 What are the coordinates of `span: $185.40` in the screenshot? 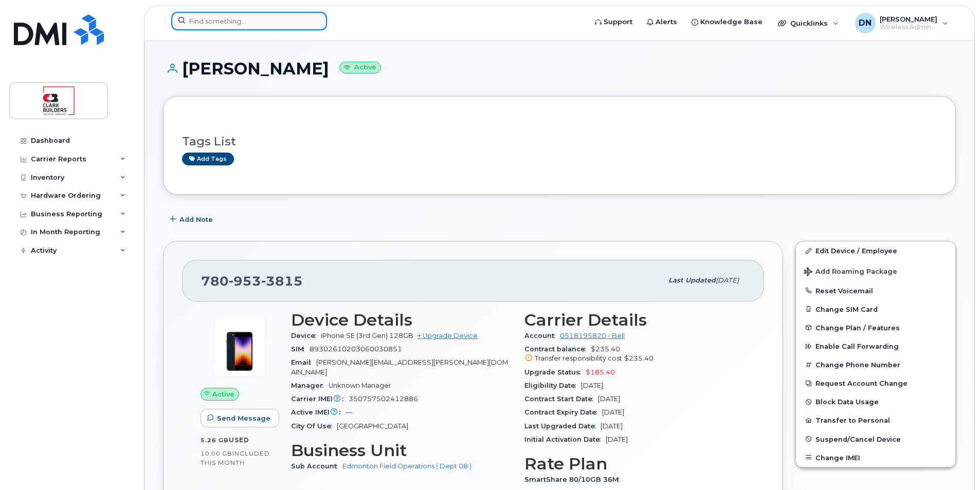 It's located at (600, 372).